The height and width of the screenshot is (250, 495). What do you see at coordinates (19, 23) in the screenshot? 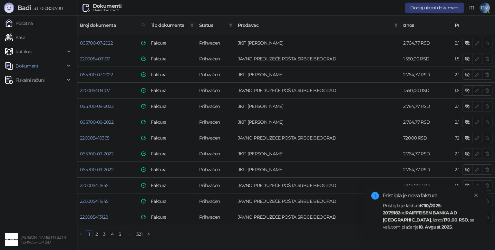
I see `a: Početna` at bounding box center [19, 23].